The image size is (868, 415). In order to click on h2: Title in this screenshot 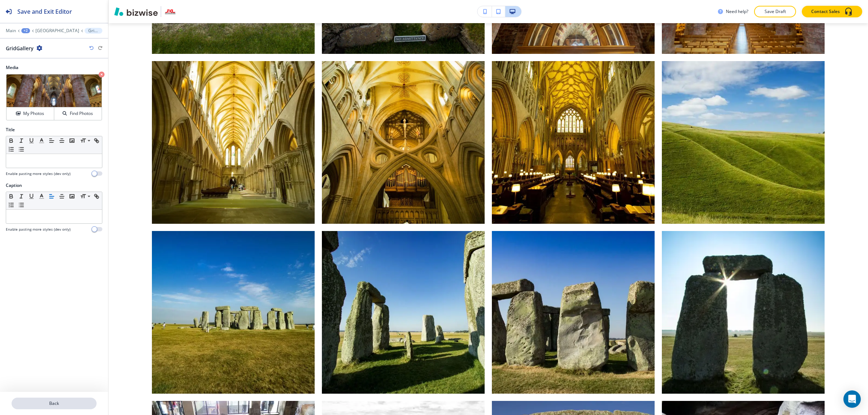, I will do `click(10, 130)`.